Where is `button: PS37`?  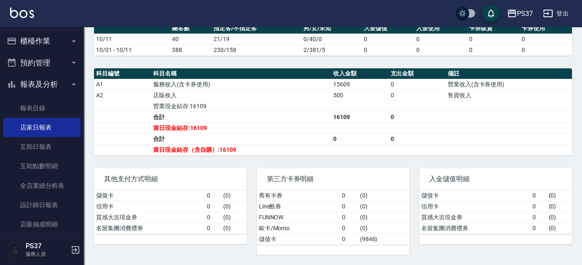
button: PS37 is located at coordinates (520, 13).